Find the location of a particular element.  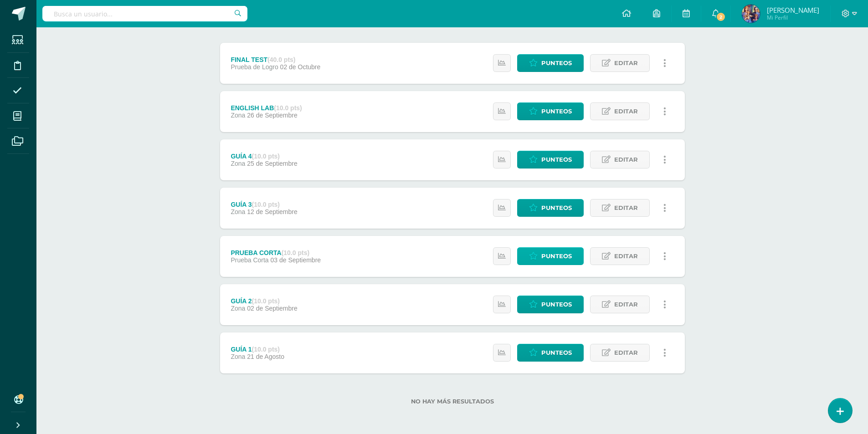

div: GUÍA 1 is located at coordinates (257, 349).